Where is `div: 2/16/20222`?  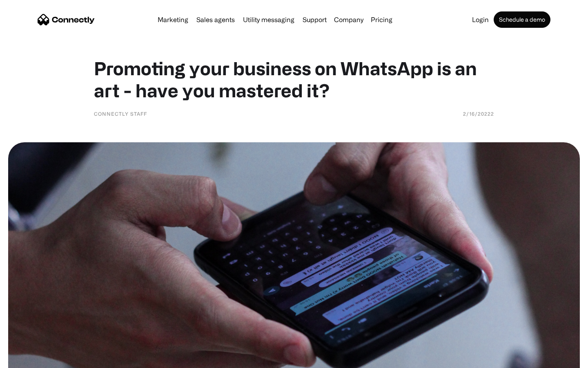 div: 2/16/20222 is located at coordinates (478, 113).